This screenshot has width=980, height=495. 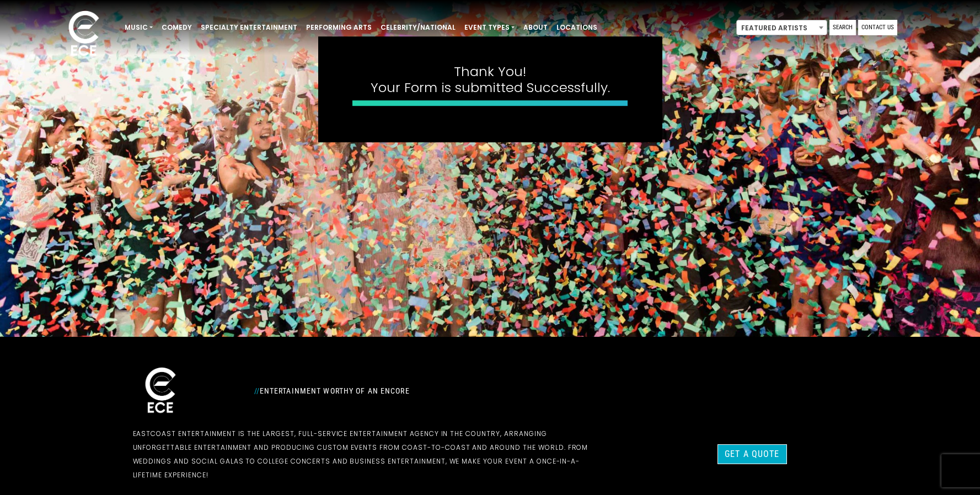 What do you see at coordinates (535, 28) in the screenshot?
I see `a: About` at bounding box center [535, 28].